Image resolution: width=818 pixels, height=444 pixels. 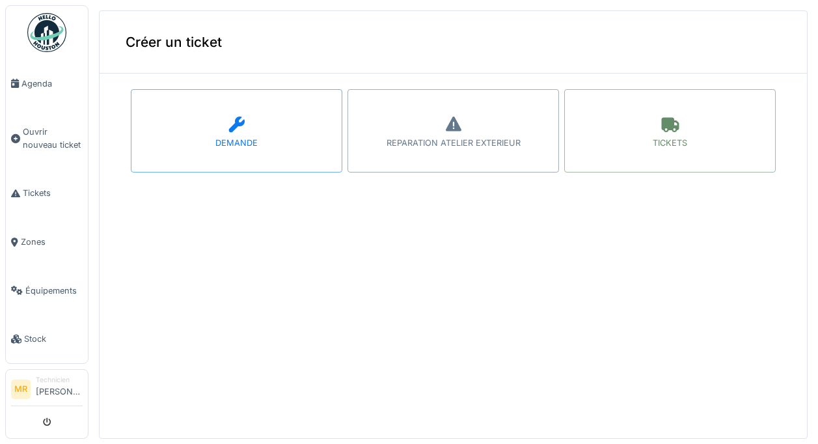 I want to click on div: REPARATION ATELIER EXTERIEUR, so click(x=453, y=142).